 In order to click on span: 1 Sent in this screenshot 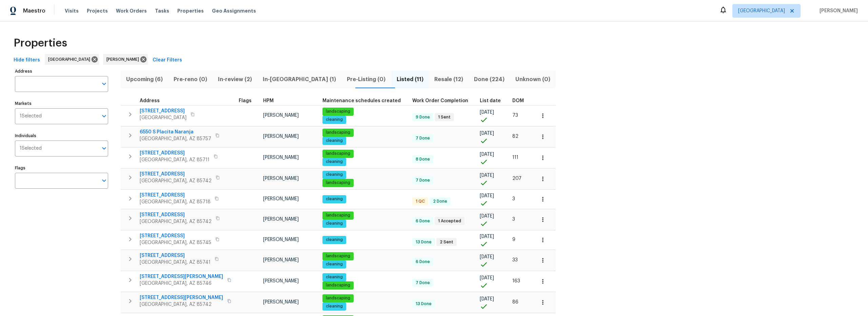, I will do `click(445, 117)`.